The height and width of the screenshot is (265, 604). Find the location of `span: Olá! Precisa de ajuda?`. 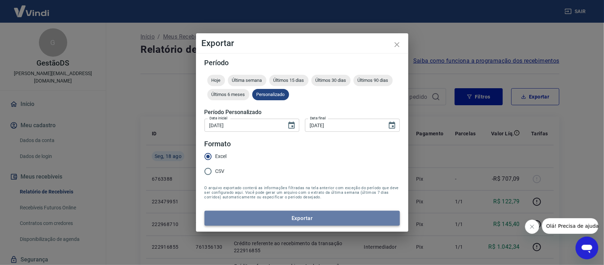

span: Olá! Precisa de ajuda? is located at coordinates (32, 8).